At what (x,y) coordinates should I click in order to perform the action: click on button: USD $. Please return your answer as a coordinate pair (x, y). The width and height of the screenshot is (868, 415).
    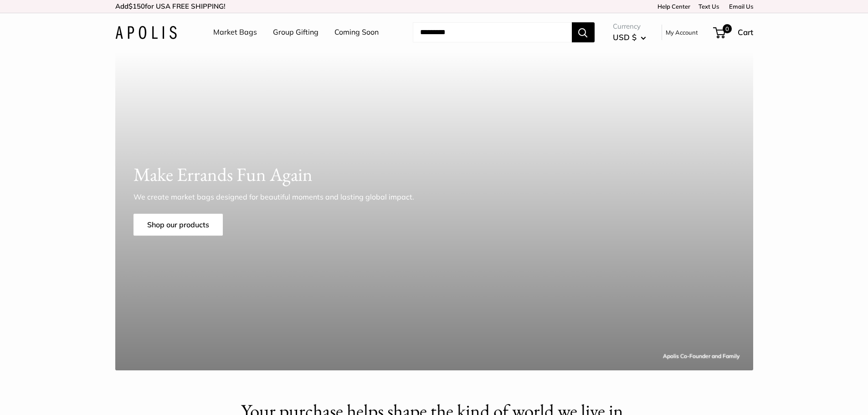
    Looking at the image, I should click on (629, 37).